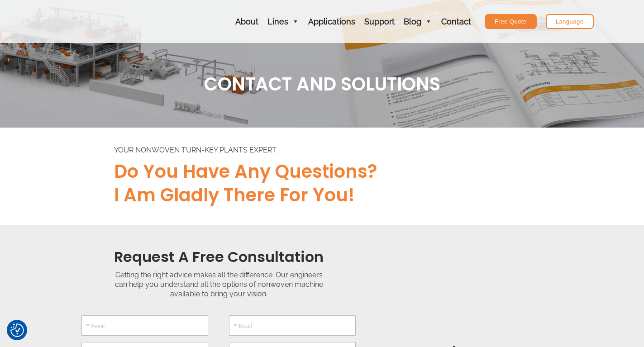 This screenshot has height=347, width=644. I want to click on a: Free Quote, so click(511, 21).